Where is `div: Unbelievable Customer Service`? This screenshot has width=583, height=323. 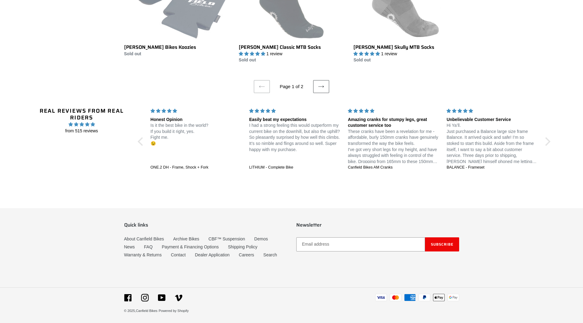
div: Unbelievable Customer Service is located at coordinates (492, 120).